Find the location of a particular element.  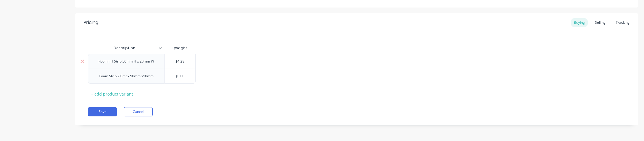

div: Roof Infill Strip 50mm H x 20mm W is located at coordinates (126, 61).